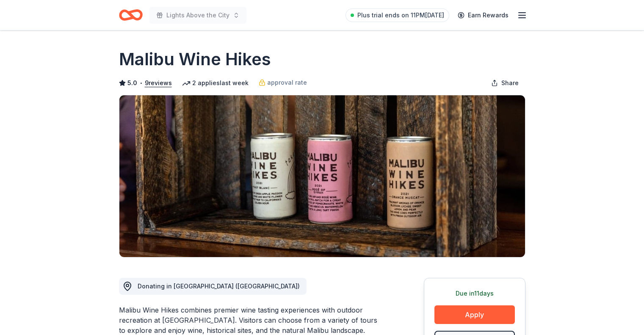 This screenshot has height=335, width=644. What do you see at coordinates (283, 82) in the screenshot?
I see `a: approval rate` at bounding box center [283, 82].